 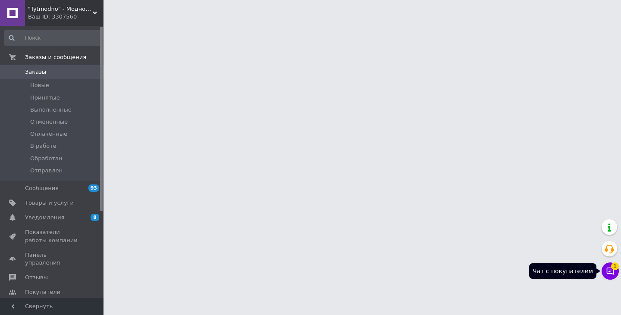 I want to click on span: Отправлен, so click(x=46, y=171).